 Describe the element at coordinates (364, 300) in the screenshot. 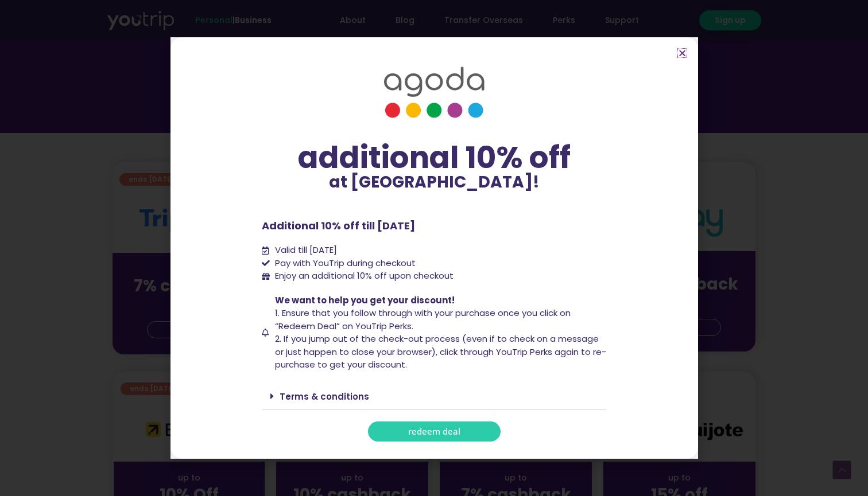

I see `span: We want to help you get your discount!` at that location.